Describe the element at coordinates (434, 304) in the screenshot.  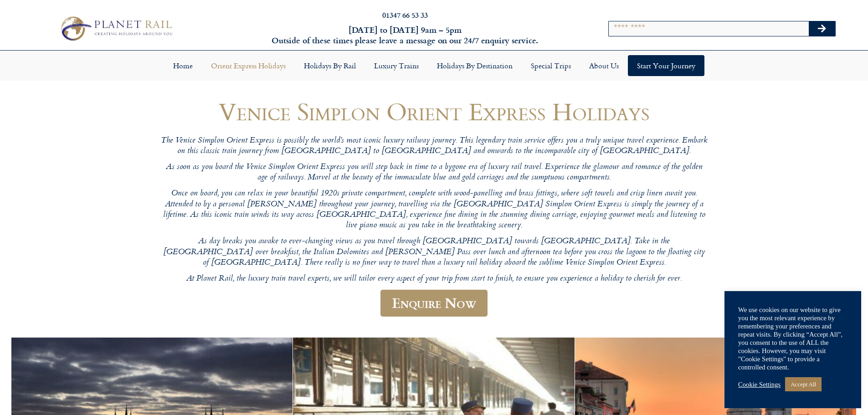
I see `a: Enquire Now` at that location.